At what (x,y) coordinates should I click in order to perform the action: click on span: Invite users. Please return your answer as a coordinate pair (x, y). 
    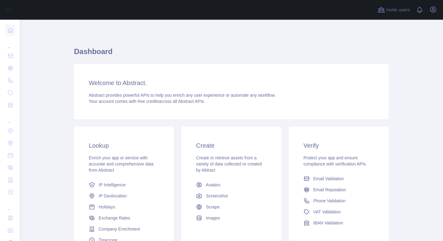
    Looking at the image, I should click on (398, 10).